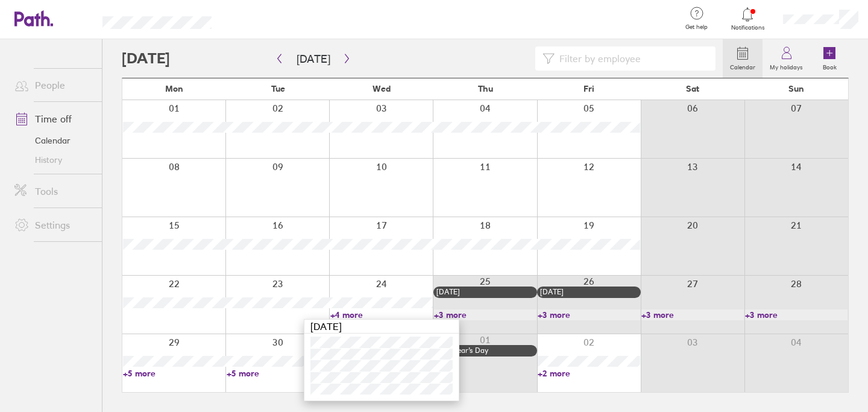  I want to click on a: Notifications, so click(747, 19).